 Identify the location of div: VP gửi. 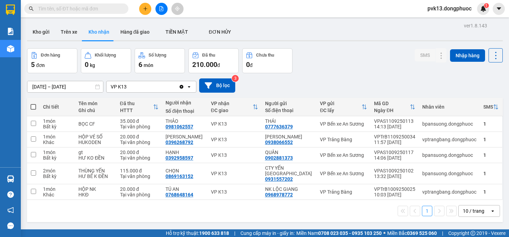
(341, 103).